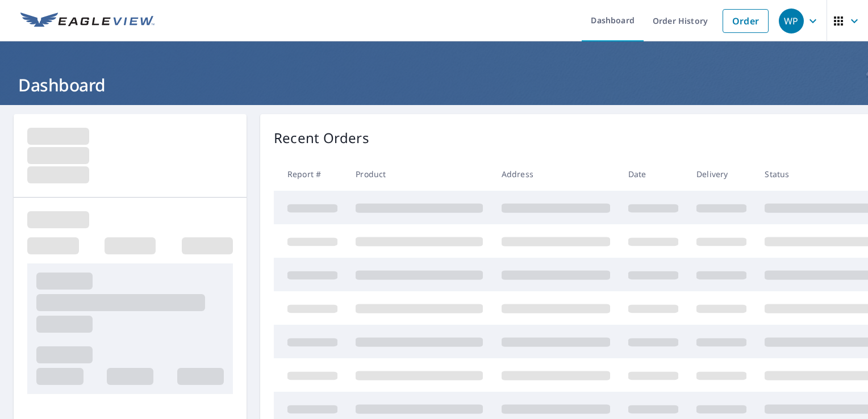 This screenshot has height=419, width=868. I want to click on img: EV Logo, so click(87, 21).